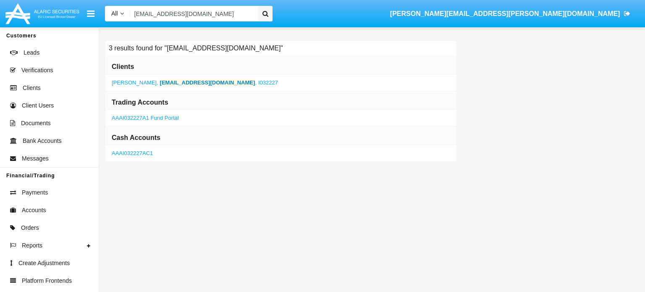 Image resolution: width=645 pixels, height=292 pixels. What do you see at coordinates (38, 105) in the screenshot?
I see `span: Client Users` at bounding box center [38, 105].